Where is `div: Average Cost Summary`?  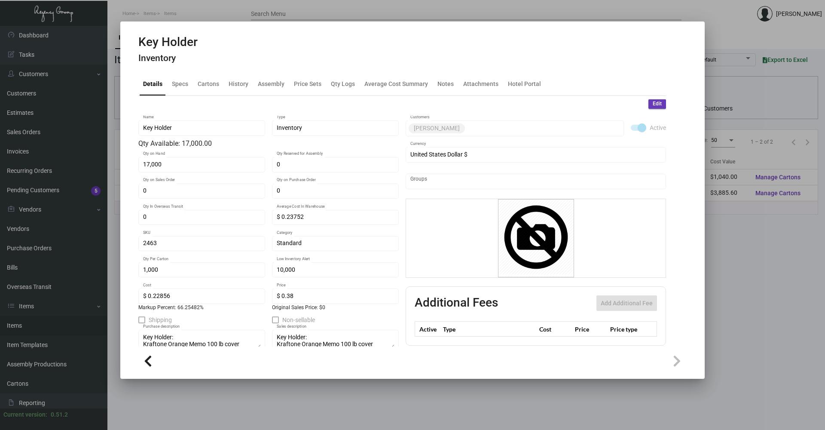
div: Average Cost Summary is located at coordinates (396, 83).